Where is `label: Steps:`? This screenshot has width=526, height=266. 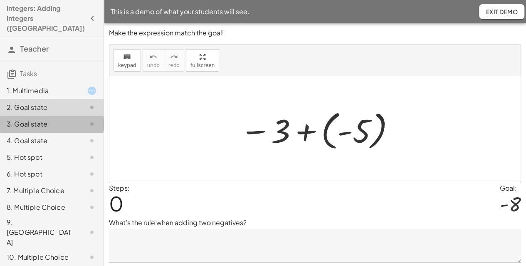 label: Steps: is located at coordinates (119, 187).